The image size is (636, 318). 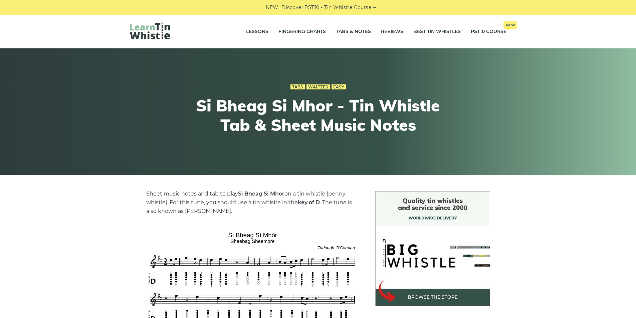 What do you see at coordinates (261, 194) in the screenshot?
I see `strong: Si Bheag Si­ Mhor` at bounding box center [261, 194].